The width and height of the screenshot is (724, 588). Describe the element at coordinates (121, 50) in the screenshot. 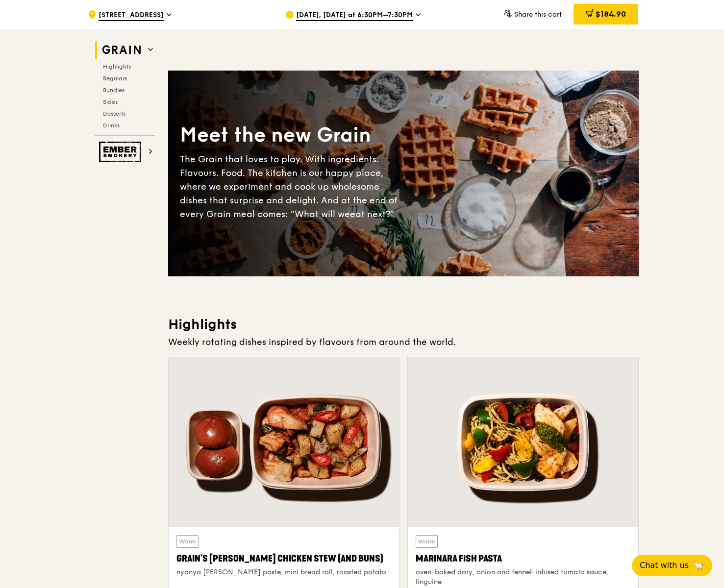

I see `img: Grain web logo` at that location.